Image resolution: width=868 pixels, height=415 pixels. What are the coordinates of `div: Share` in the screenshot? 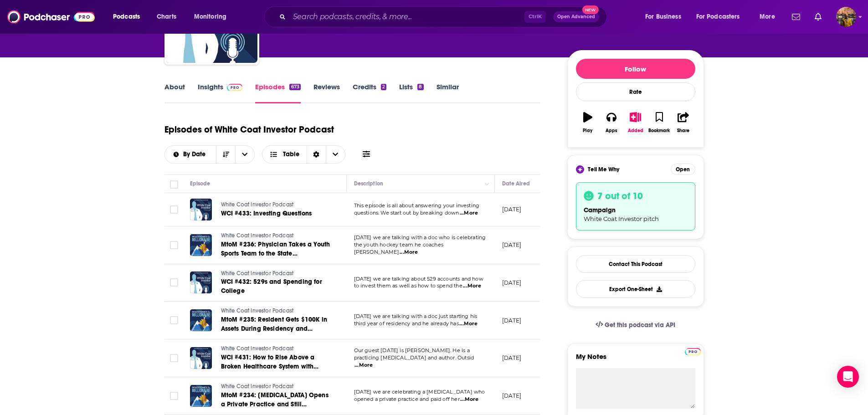 It's located at (683, 131).